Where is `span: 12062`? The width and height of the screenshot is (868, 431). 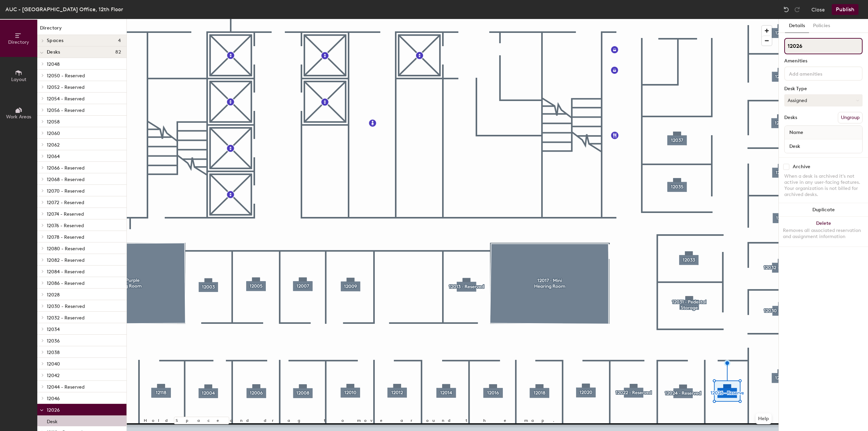 span: 12062 is located at coordinates (53, 145).